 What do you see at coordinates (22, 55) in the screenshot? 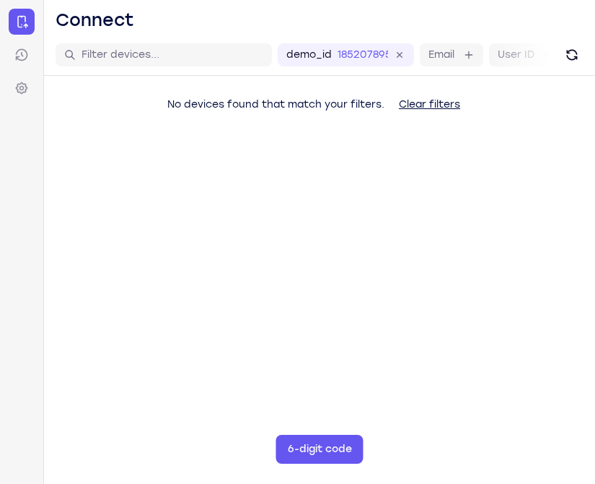
I see `a: Sessions` at bounding box center [22, 55].